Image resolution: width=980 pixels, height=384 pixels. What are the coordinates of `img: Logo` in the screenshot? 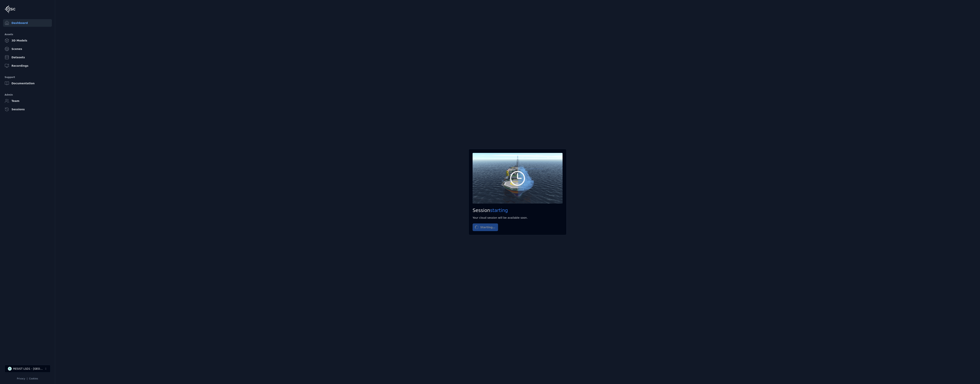 It's located at (10, 9).